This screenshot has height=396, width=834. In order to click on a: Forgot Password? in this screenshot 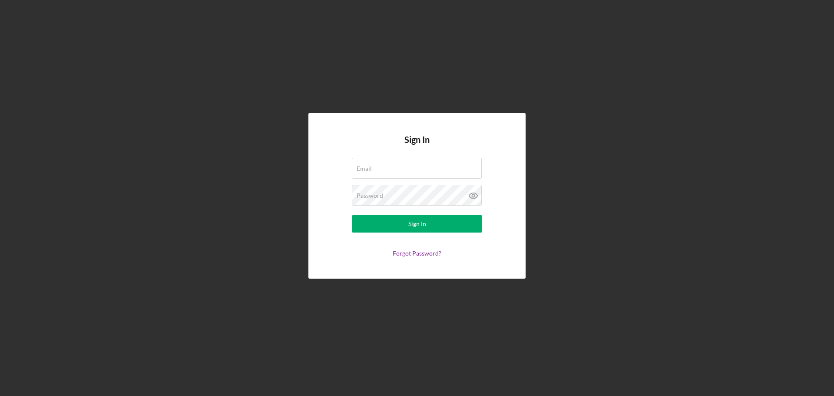, I will do `click(417, 253)`.